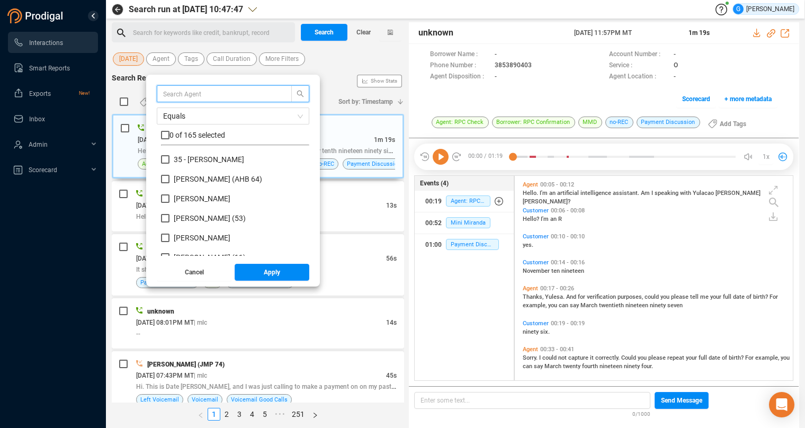 Image resolution: width=805 pixels, height=428 pixels. Describe the element at coordinates (629, 357) in the screenshot. I see `span: Could` at that location.